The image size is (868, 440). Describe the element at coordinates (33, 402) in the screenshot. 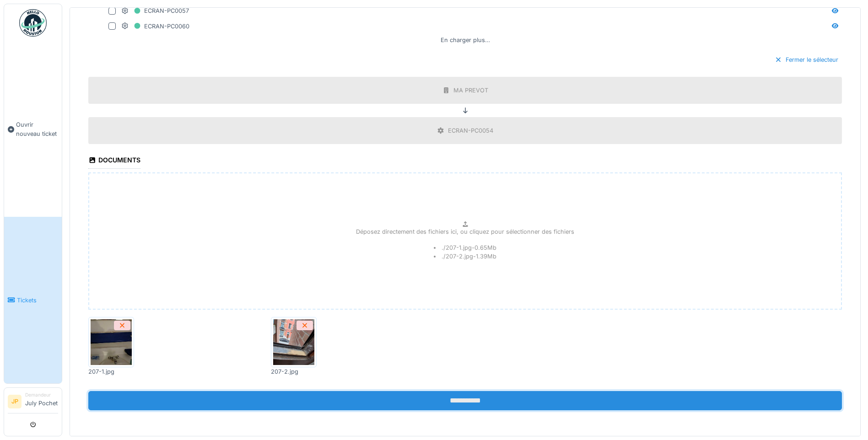

I see `a: JP DemandeurJuly Pochet` at that location.